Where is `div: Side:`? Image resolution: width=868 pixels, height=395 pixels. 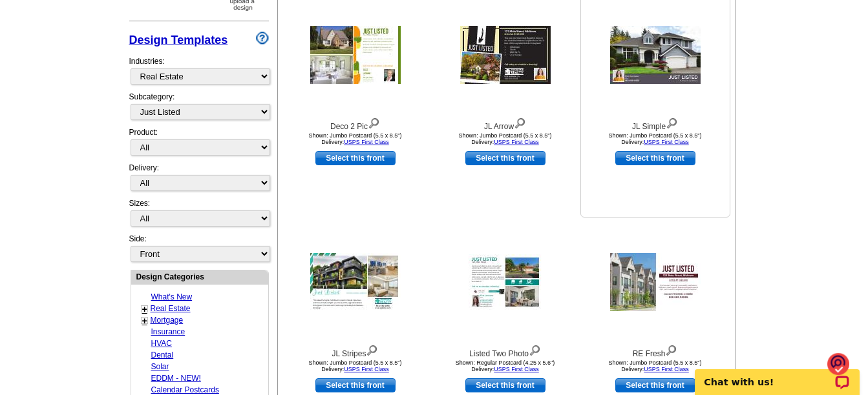 div: Side: is located at coordinates (199, 248).